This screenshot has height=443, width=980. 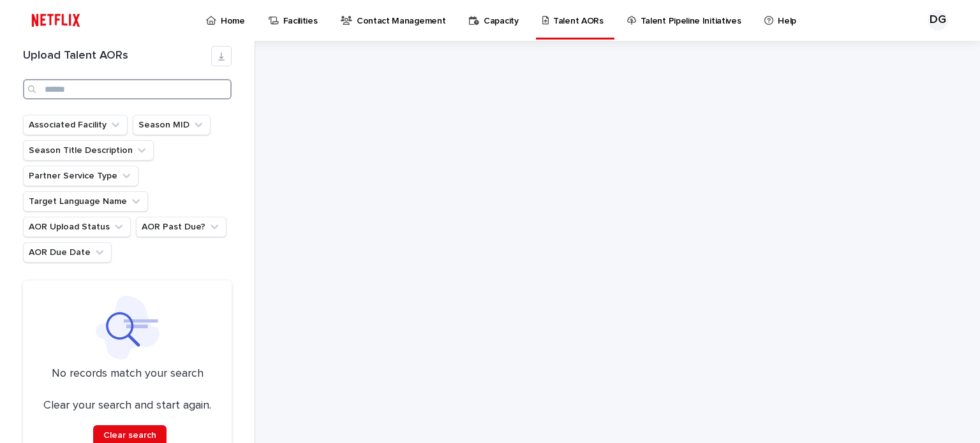 What do you see at coordinates (181, 227) in the screenshot?
I see `button: AOR Past Due?` at bounding box center [181, 227].